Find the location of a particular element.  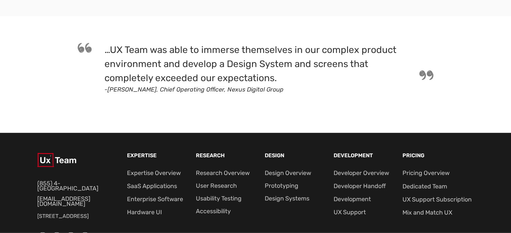

a: Development is located at coordinates (352, 199).